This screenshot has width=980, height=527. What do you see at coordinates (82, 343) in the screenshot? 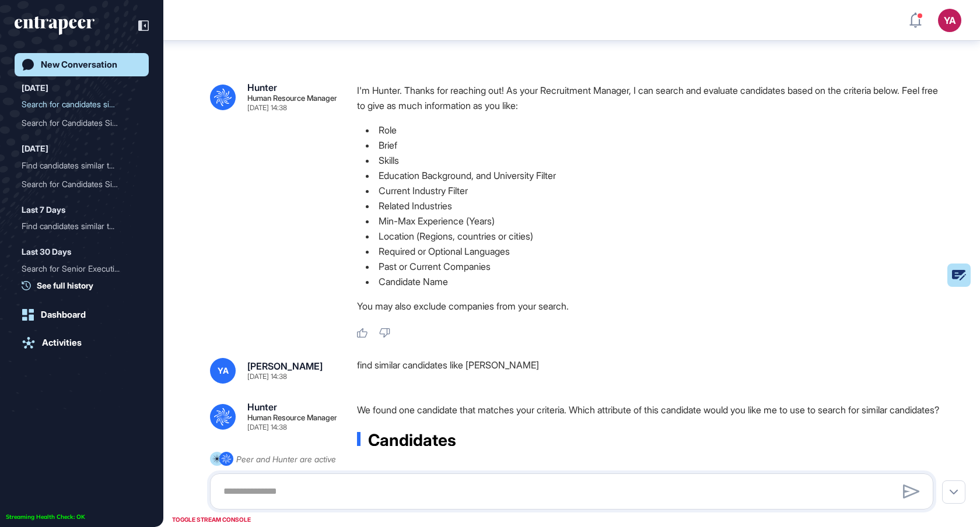
I see `a: Activities` at bounding box center [82, 343].